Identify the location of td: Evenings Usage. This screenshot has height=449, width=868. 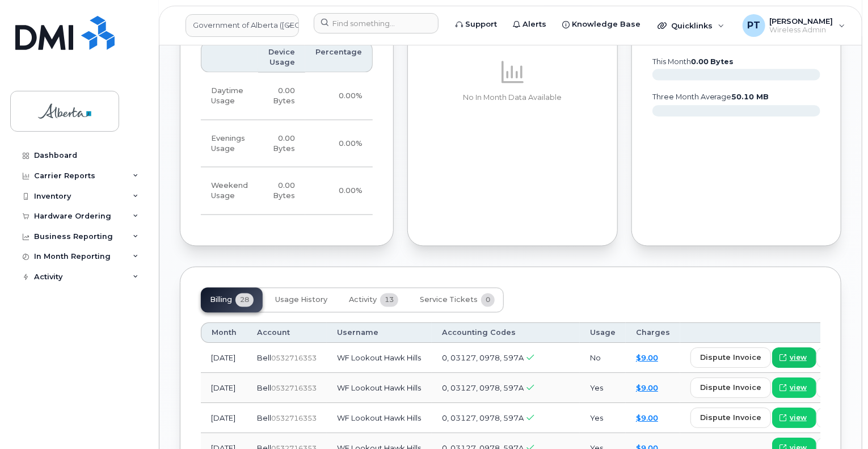
(230, 144).